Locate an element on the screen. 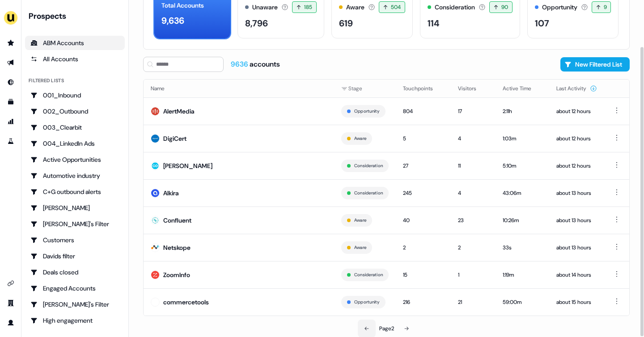 The image size is (644, 337). div: AlertMedia is located at coordinates (179, 111).